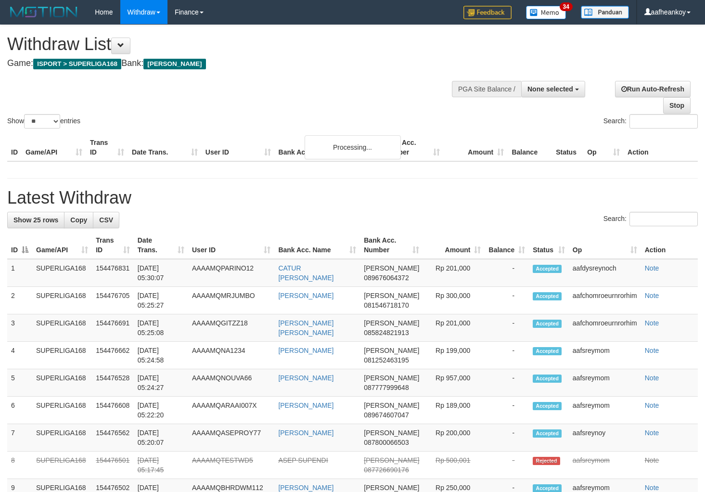  Describe the element at coordinates (353, 147) in the screenshot. I see `div: Processing...` at that location.